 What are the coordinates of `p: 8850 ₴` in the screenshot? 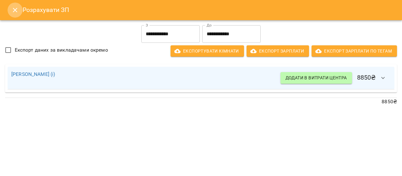 It's located at (201, 101).